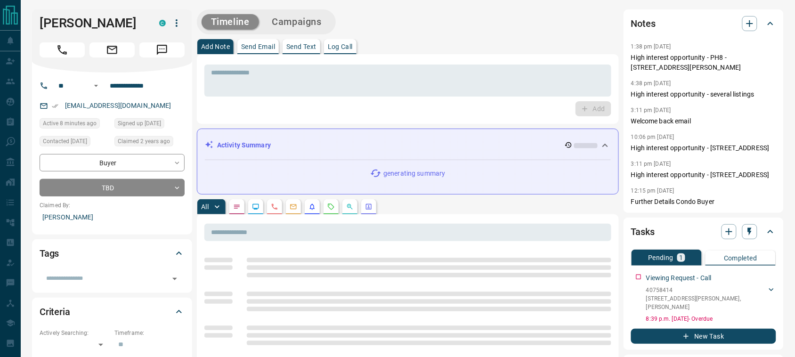 Image resolution: width=795 pixels, height=357 pixels. What do you see at coordinates (112, 312) in the screenshot?
I see `div: Criteria` at bounding box center [112, 312].